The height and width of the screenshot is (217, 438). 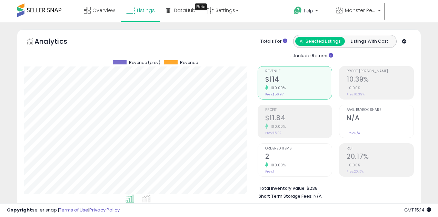 I want to click on span: Profit, so click(x=299, y=110).